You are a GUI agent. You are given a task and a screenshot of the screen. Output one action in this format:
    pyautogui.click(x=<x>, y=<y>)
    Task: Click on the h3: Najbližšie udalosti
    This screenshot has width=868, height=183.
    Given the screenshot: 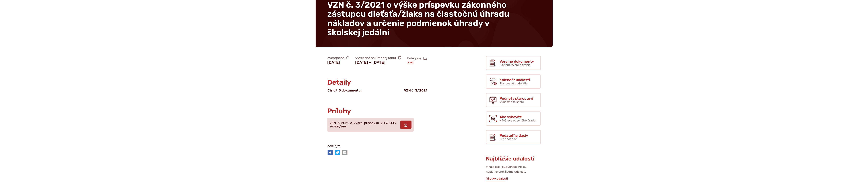 What is the action you would take?
    pyautogui.click(x=513, y=159)
    